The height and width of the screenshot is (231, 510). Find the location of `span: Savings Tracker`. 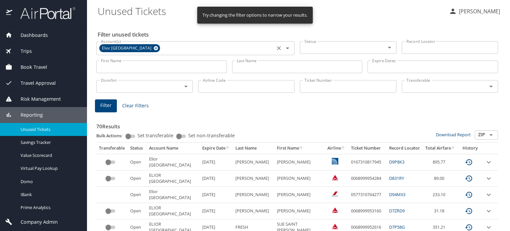

span: Savings Tracker is located at coordinates (50, 142).